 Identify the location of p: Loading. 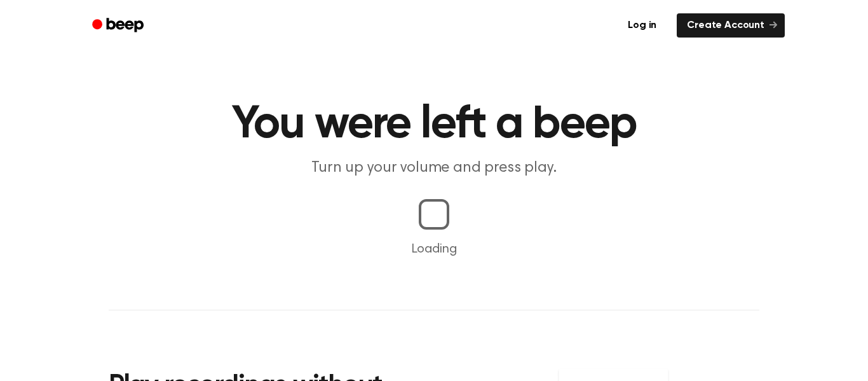
(434, 249).